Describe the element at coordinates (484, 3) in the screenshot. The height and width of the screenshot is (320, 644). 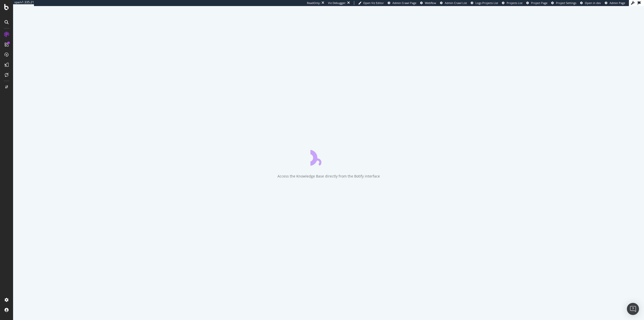
I see `a: Logs Projects List` at that location.